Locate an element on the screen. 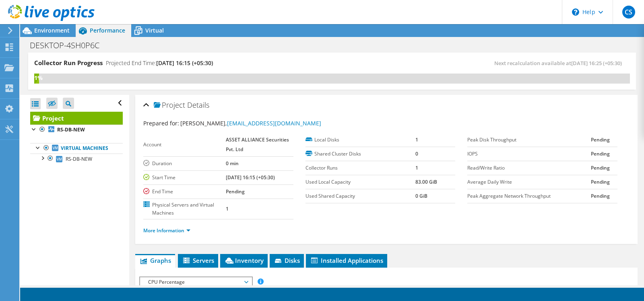  label: IOPS is located at coordinates (529, 154).